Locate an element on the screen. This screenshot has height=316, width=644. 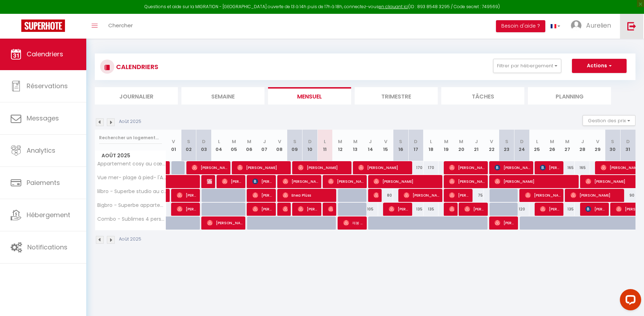
th: 31 is located at coordinates (627, 146).